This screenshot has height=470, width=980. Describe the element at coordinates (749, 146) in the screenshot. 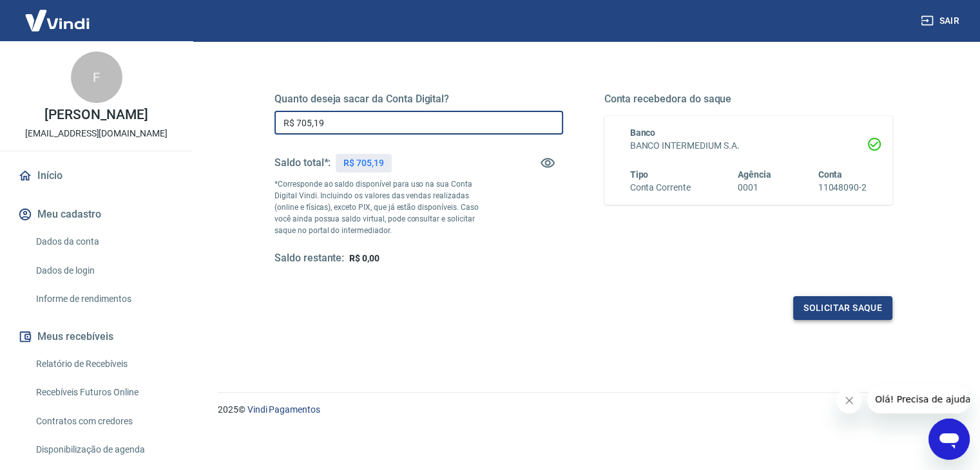

I see `h6: BANCO INTERMEDIUM S.A.` at that location.